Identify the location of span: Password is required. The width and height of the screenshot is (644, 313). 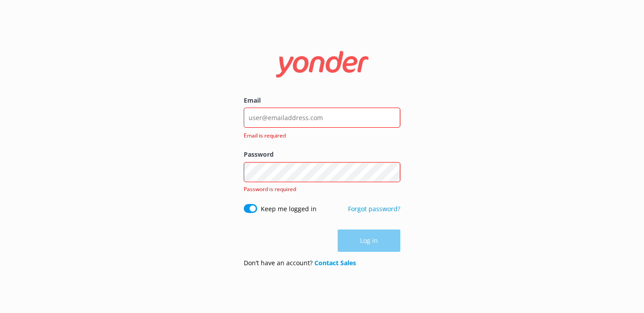
(270, 189).